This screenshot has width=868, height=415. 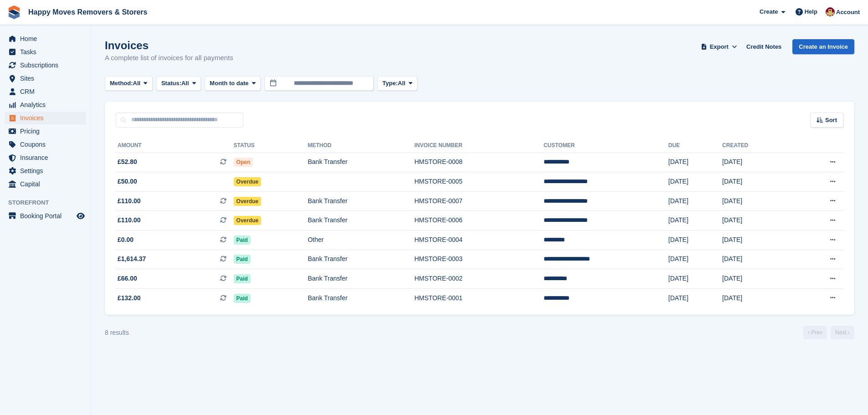 What do you see at coordinates (479, 182) in the screenshot?
I see `td: HMSTORE-0005` at bounding box center [479, 182].